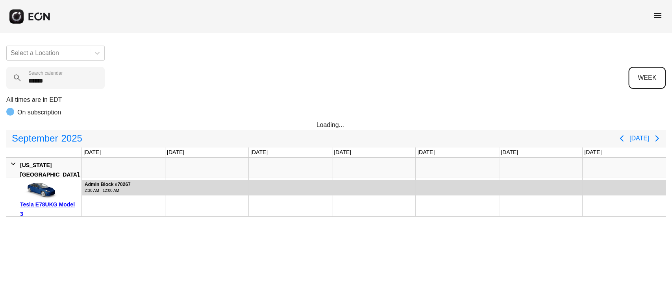 The width and height of the screenshot is (672, 289). Describe the element at coordinates (35, 139) in the screenshot. I see `span: September` at that location.